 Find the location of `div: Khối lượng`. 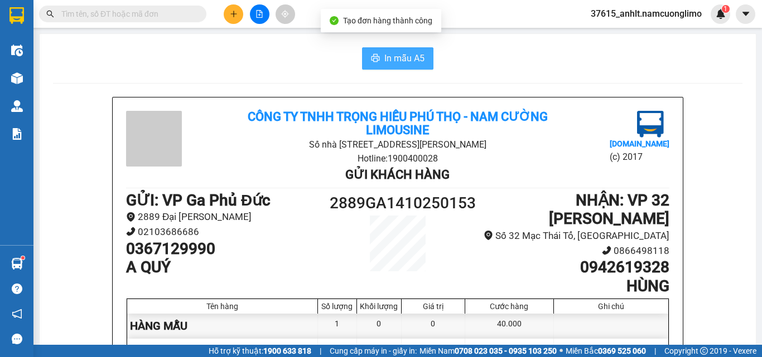

div: Khối lượng is located at coordinates (379, 307).